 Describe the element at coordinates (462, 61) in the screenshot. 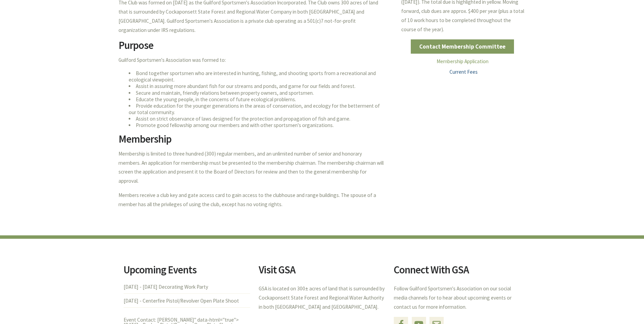

I see `a: Membership Application` at that location.